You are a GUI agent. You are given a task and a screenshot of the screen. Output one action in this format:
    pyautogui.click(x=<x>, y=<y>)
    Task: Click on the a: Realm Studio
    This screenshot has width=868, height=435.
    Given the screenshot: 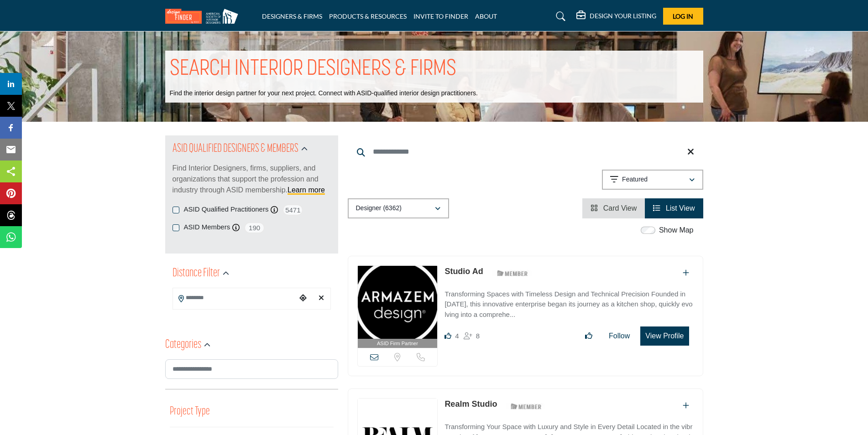 What is the action you would take?
    pyautogui.click(x=470, y=404)
    